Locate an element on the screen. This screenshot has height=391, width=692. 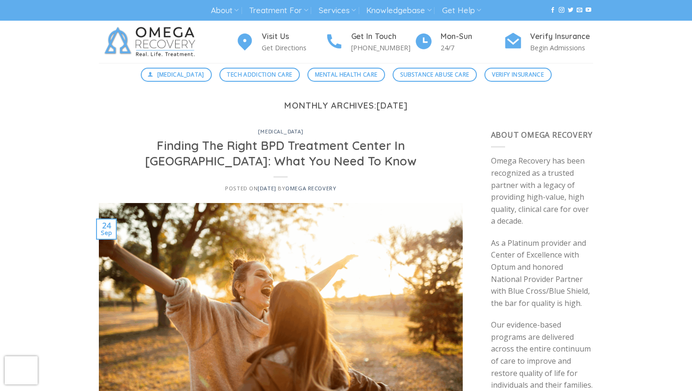
a: Get Help is located at coordinates (461, 10).